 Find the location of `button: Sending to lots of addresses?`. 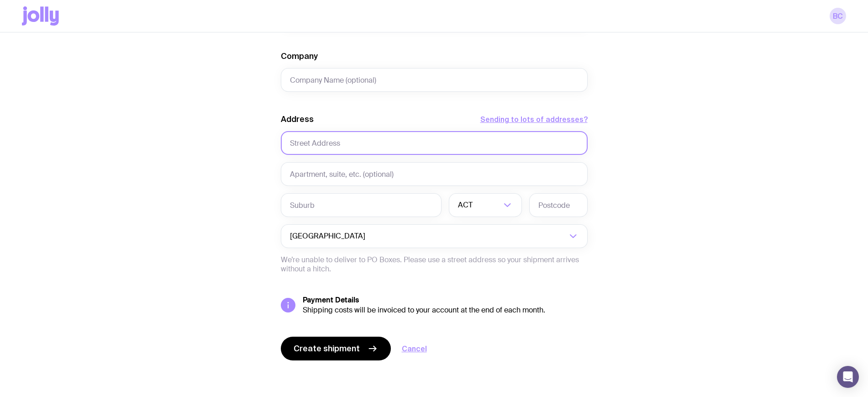

button: Sending to lots of addresses? is located at coordinates (534, 119).